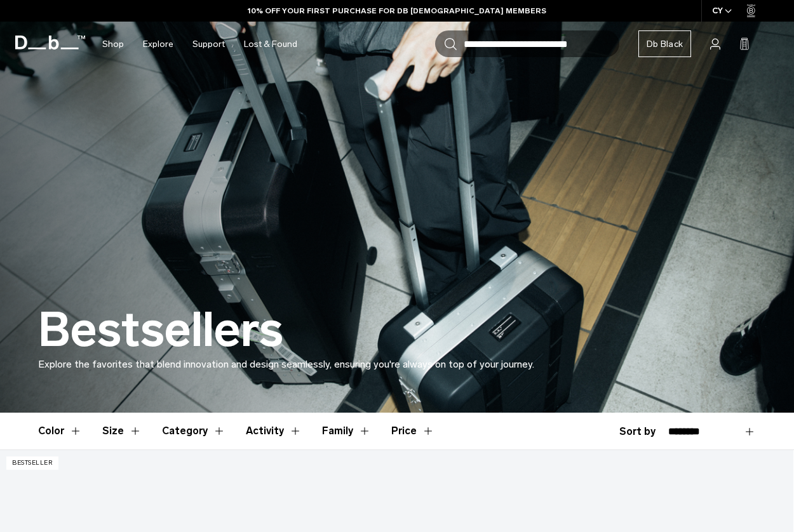 This screenshot has height=532, width=794. What do you see at coordinates (286, 364) in the screenshot?
I see `span: Explore the favorites that blend innovation and design seamlessly, ensuring you're always on top ...` at bounding box center [286, 364].